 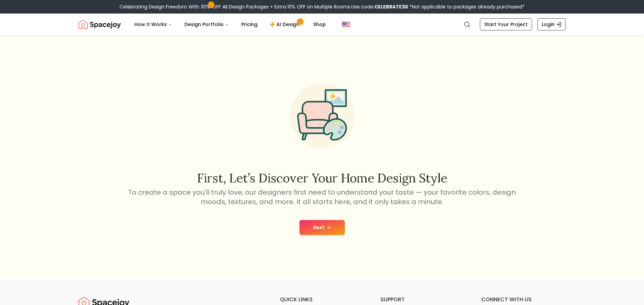 I want to click on a: Spacejoy, so click(x=99, y=24).